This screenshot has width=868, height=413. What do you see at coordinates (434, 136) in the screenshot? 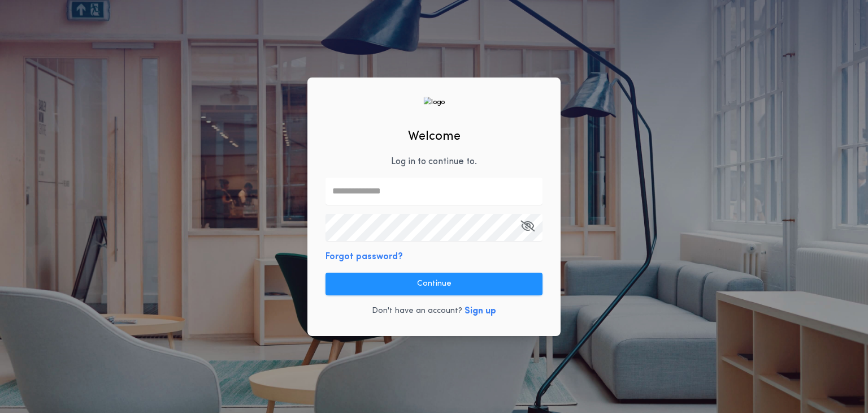
I see `h2: Welcome` at bounding box center [434, 136].